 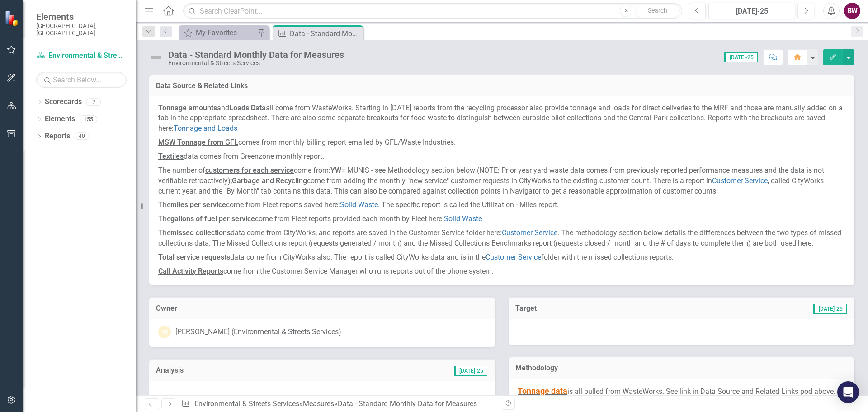 What do you see at coordinates (218, 32) in the screenshot?
I see `a: My Favorites` at bounding box center [218, 32].